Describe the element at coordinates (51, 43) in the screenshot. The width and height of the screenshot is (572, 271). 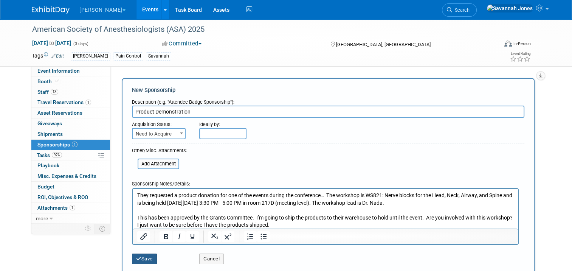
I see `span: to` at that location.